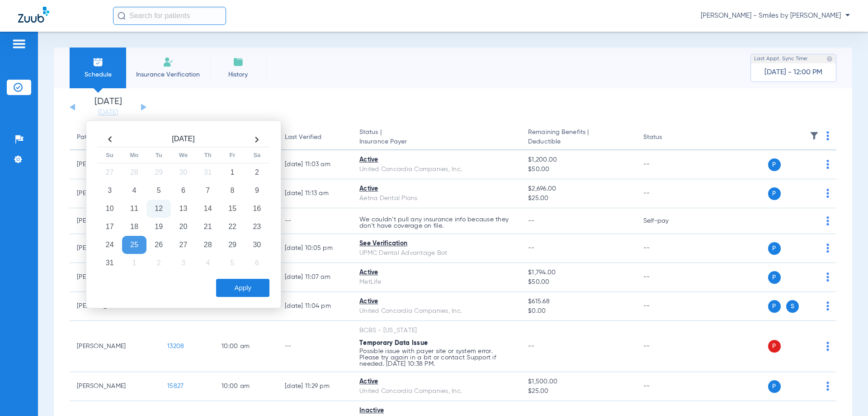 The height and width of the screenshot is (416, 868). I want to click on img: filter.svg, so click(814, 136).